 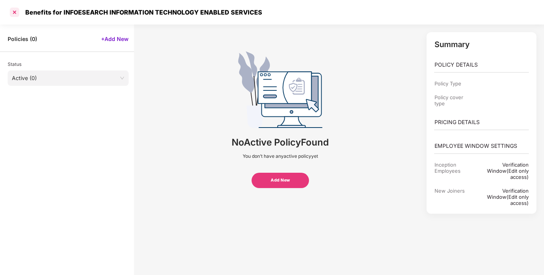 What do you see at coordinates (15, 64) in the screenshot?
I see `span: Status` at bounding box center [15, 64].